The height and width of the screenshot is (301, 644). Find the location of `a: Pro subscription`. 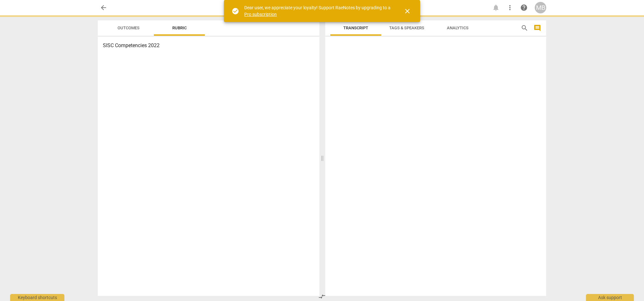

a: Pro subscription is located at coordinates (260, 14).